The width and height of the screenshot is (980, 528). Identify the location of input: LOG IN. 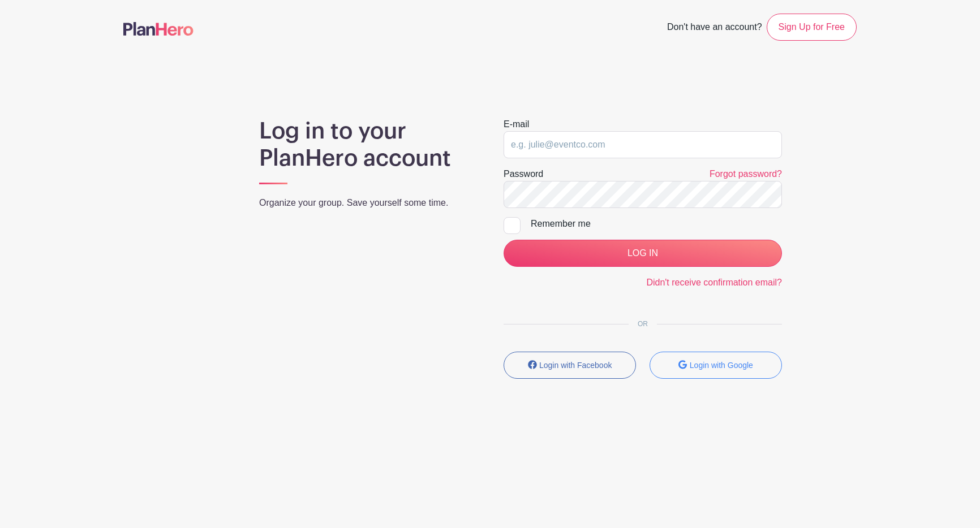
(643, 253).